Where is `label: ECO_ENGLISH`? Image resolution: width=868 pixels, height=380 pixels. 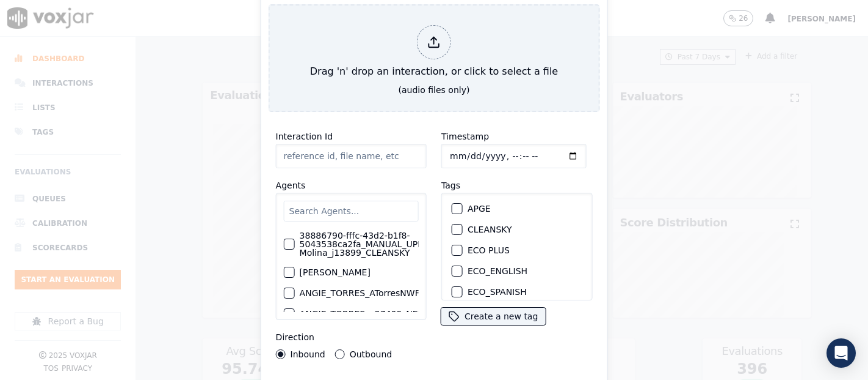
label: ECO_ENGLISH is located at coordinates (498, 271).